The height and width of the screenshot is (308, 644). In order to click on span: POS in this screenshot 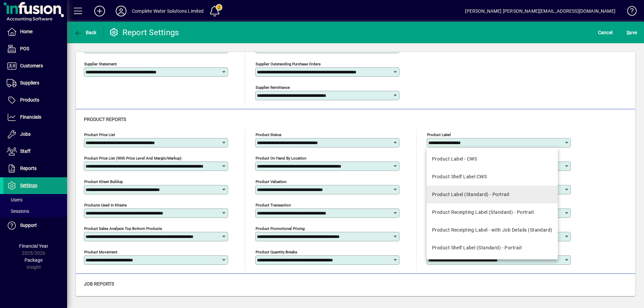, I will do `click(24, 48)`.